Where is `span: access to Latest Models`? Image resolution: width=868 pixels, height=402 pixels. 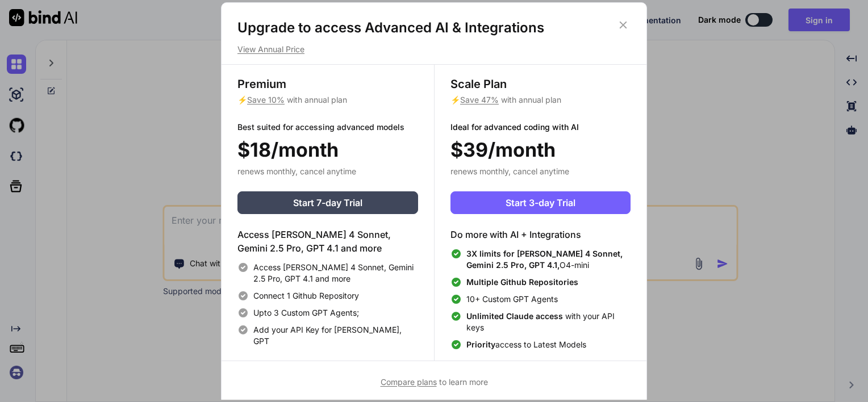
span: access to Latest Models is located at coordinates (526, 345).